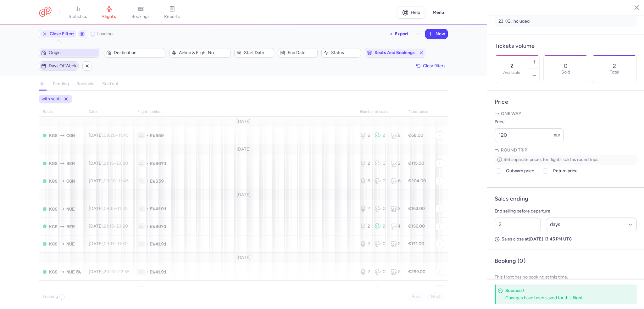  What do you see at coordinates (63, 66) in the screenshot?
I see `span: Days of week` at bounding box center [63, 66].